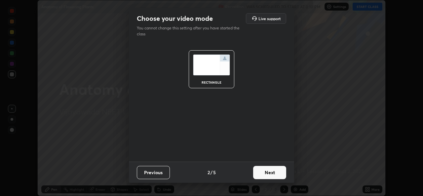 The width and height of the screenshot is (423, 196). Describe the element at coordinates (209, 172) in the screenshot. I see `h4: 2` at that location.